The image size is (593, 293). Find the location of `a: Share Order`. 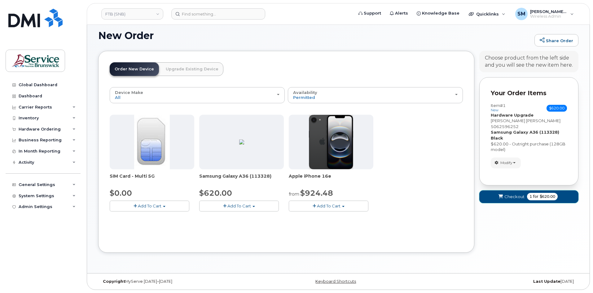

a: Share Order is located at coordinates (556, 40).